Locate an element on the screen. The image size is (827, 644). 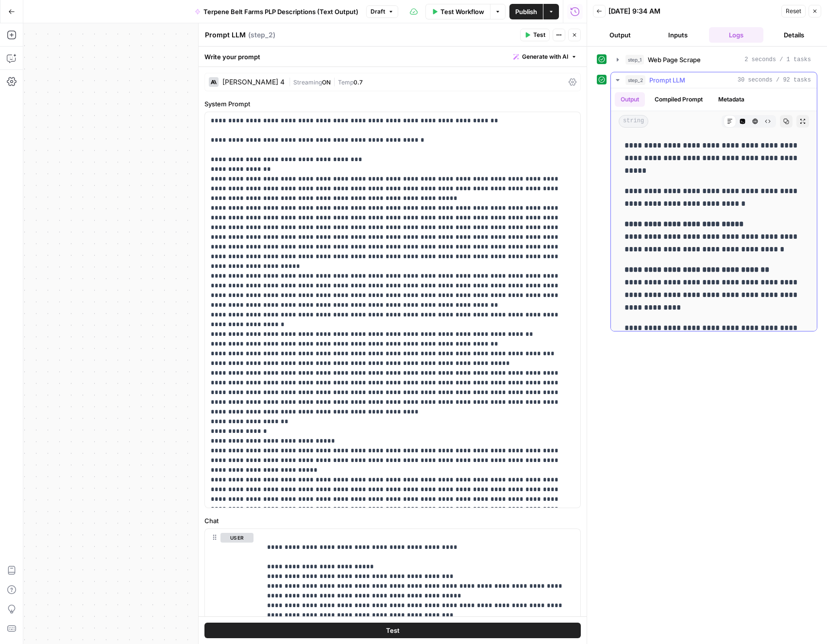
textarea: Prompt LLM is located at coordinates (226, 35).